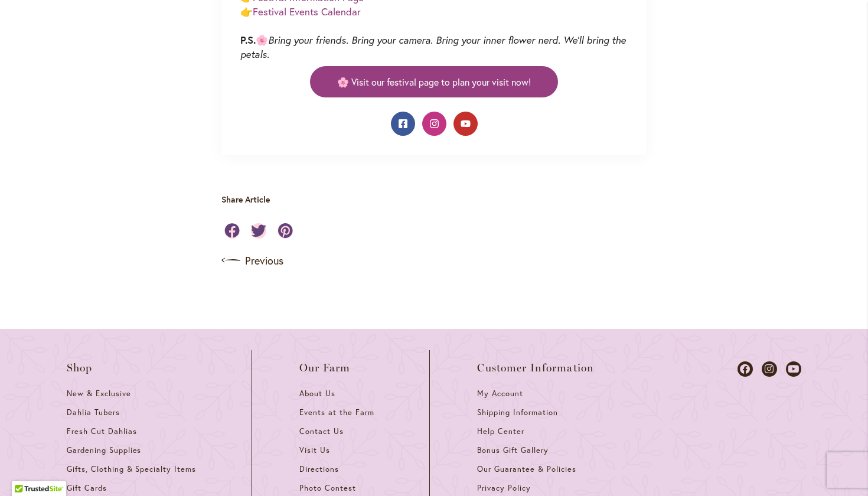 The width and height of the screenshot is (868, 496). I want to click on span: Our Farm, so click(325, 368).